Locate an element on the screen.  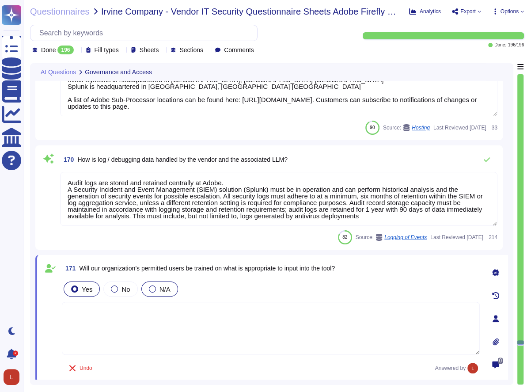
span: 33 is located at coordinates (494, 128).